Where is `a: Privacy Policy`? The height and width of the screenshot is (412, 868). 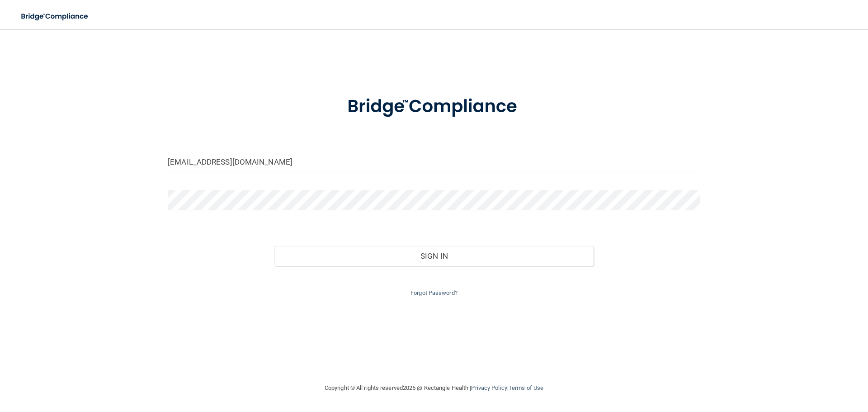
a: Privacy Policy is located at coordinates (489, 388).